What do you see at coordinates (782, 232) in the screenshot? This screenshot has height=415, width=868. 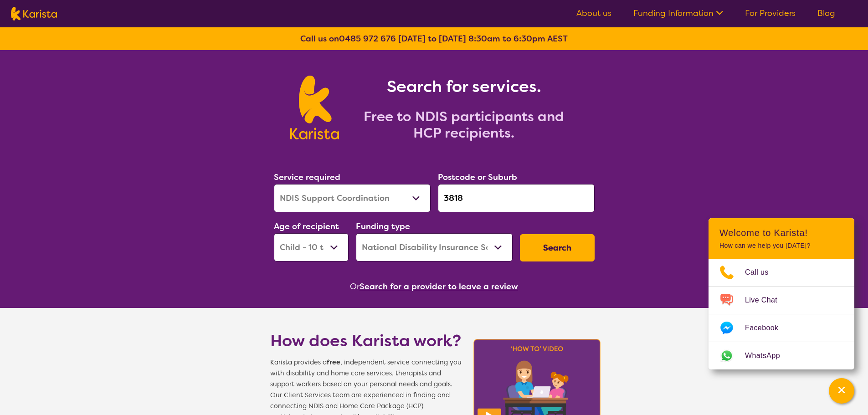 I see `h2: Welcome to Karista!` at bounding box center [782, 232].